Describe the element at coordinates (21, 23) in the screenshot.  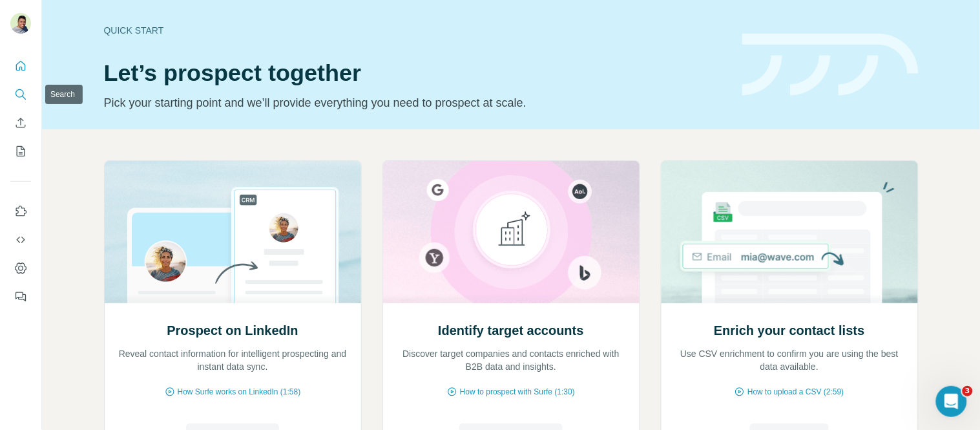
I see `img: Avatar` at that location.